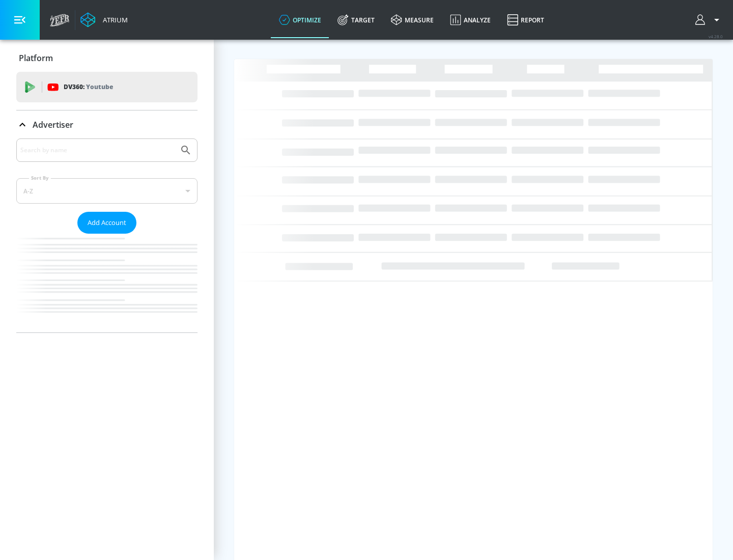 The width and height of the screenshot is (733, 560). What do you see at coordinates (471, 20) in the screenshot?
I see `a: Analyze` at bounding box center [471, 20].